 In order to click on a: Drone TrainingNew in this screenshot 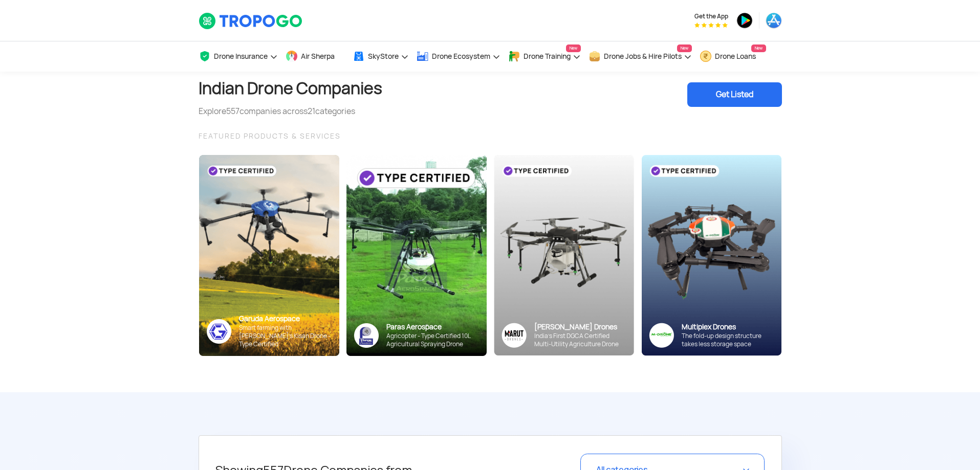, I will do `click(544, 56)`.